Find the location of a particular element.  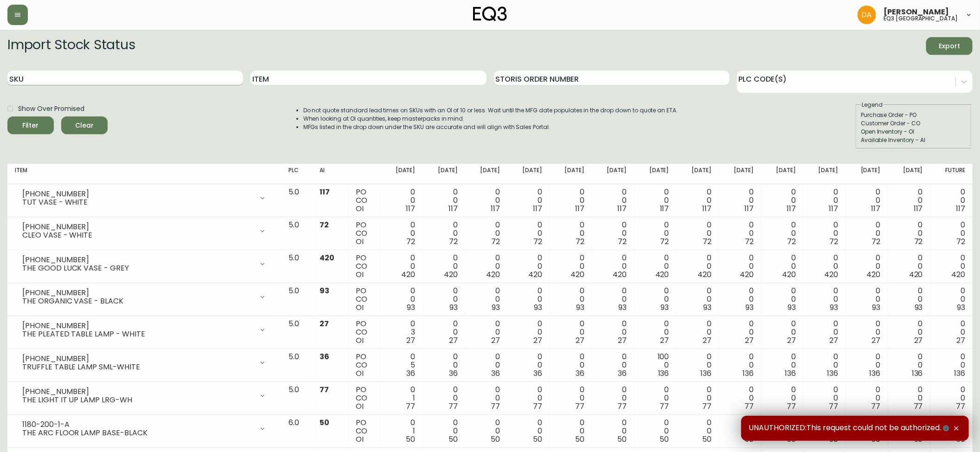

div: 100 0 is located at coordinates (655, 365).